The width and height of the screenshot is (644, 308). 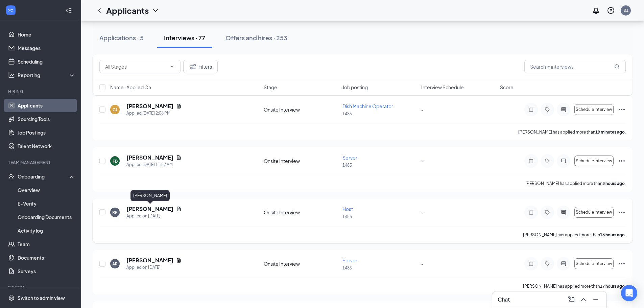 I want to click on div: Applications · 5, so click(x=121, y=38).